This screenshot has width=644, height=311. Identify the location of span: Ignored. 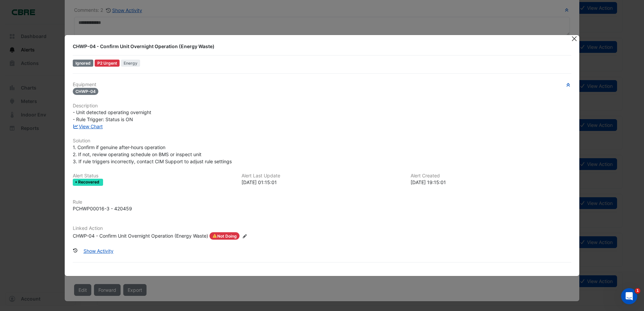
(83, 63).